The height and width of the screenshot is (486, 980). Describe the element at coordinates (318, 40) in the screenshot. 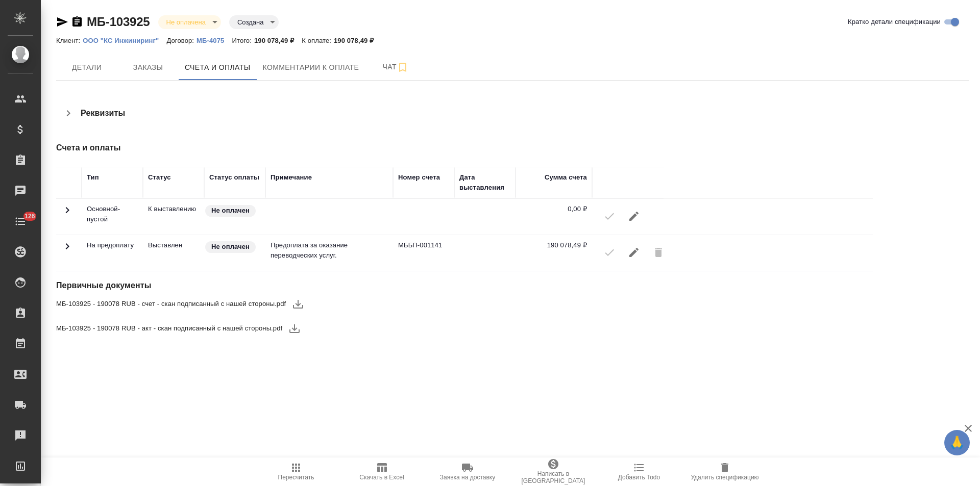

I see `p: К оплате:` at that location.